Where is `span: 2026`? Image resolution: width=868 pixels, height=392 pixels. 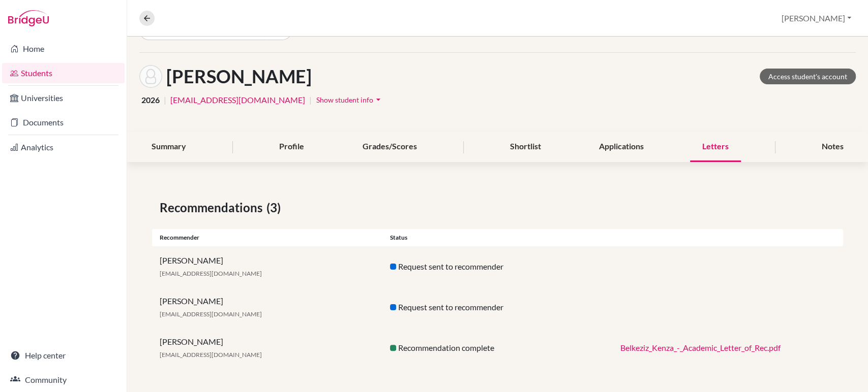 span: 2026 is located at coordinates (150, 100).